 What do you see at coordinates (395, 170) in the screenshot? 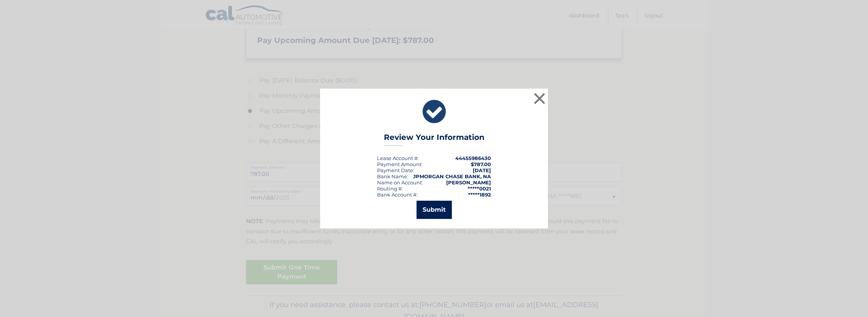
I see `span: Payment Date` at bounding box center [395, 170].